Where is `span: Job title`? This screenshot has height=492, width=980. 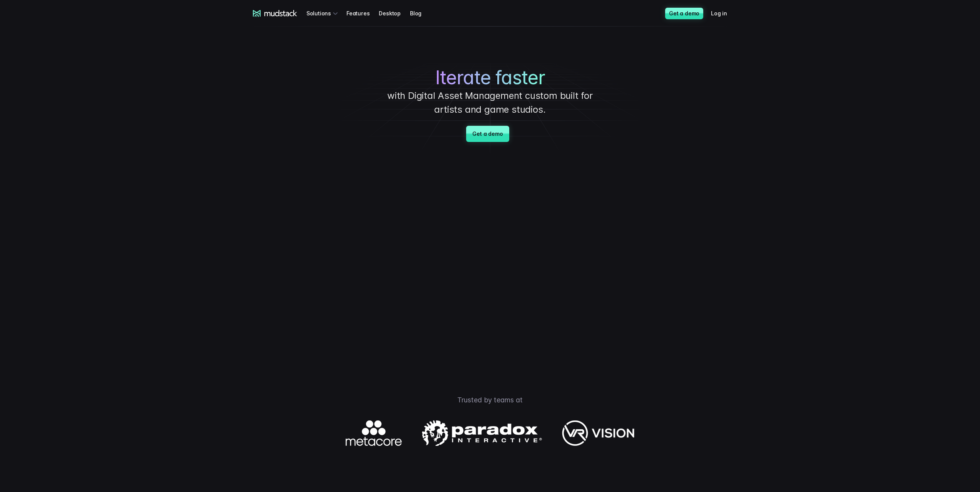
span: Job title is located at coordinates (139, 35).